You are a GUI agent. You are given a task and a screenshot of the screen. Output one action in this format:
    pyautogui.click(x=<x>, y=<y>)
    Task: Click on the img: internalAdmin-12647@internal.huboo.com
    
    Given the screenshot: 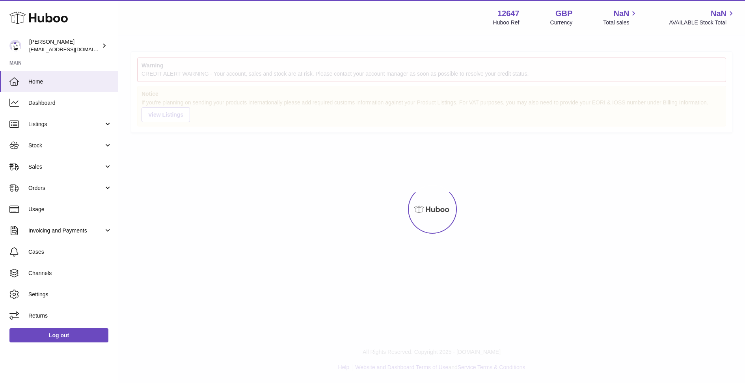 What is the action you would take?
    pyautogui.click(x=15, y=46)
    